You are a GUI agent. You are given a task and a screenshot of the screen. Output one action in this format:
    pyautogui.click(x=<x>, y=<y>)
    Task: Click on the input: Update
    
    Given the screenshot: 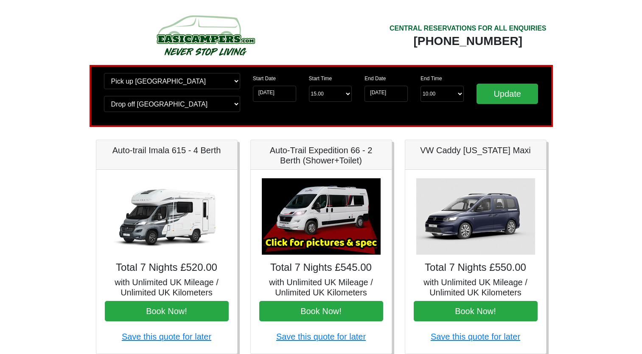 What is the action you would take?
    pyautogui.click(x=508, y=94)
    